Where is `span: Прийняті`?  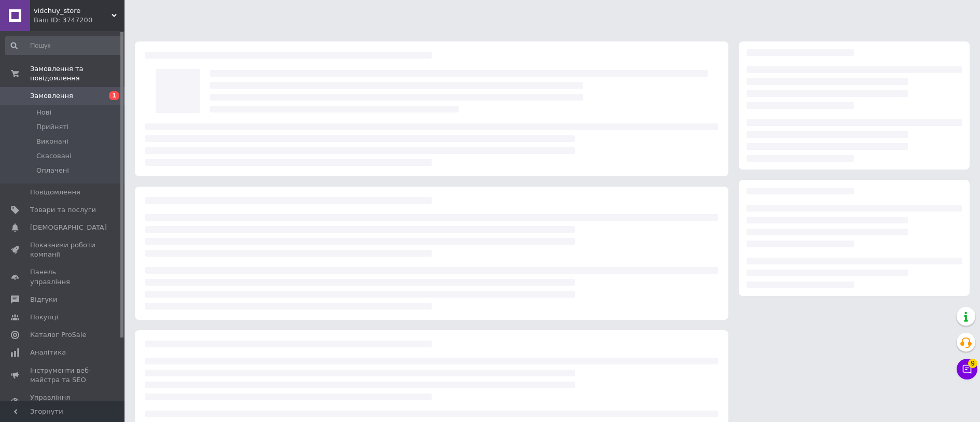 span: Прийняті is located at coordinates (52, 127).